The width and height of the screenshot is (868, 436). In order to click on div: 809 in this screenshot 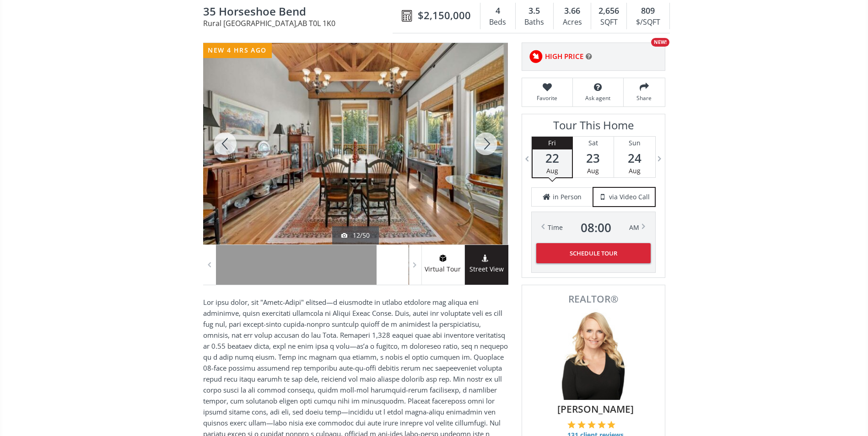, I will do `click(648, 11)`.